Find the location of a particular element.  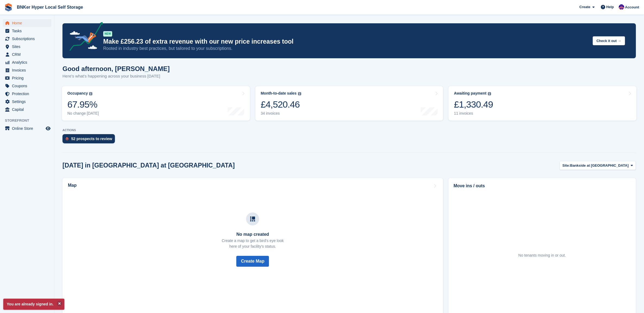

span: Online Store is located at coordinates (28, 128).